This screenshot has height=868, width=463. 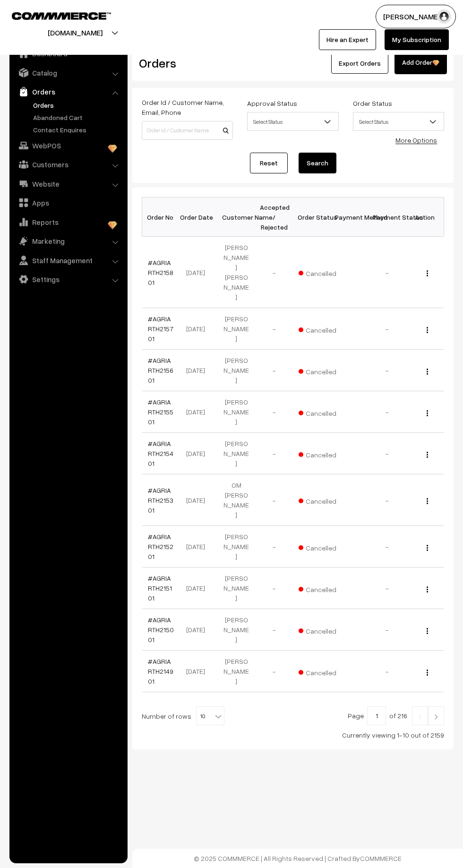 What do you see at coordinates (68, 279) in the screenshot?
I see `a: Settings` at bounding box center [68, 279].